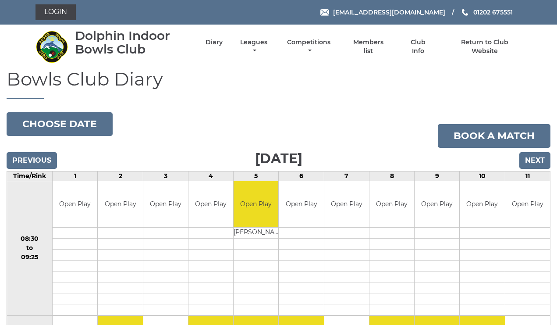 The width and height of the screenshot is (557, 325). Describe the element at coordinates (30, 248) in the screenshot. I see `td: 08:30 to 09:25` at that location.